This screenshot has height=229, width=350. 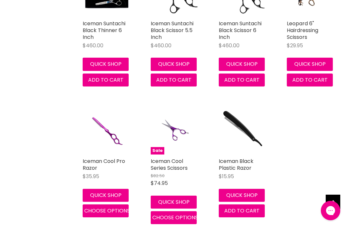 What do you see at coordinates (175, 130) in the screenshot?
I see `img: Iceman Cool Series Scissors` at bounding box center [175, 130].